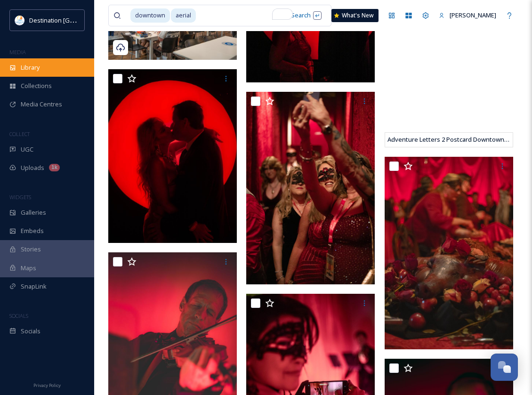  I want to click on span: downtown, so click(150, 15).